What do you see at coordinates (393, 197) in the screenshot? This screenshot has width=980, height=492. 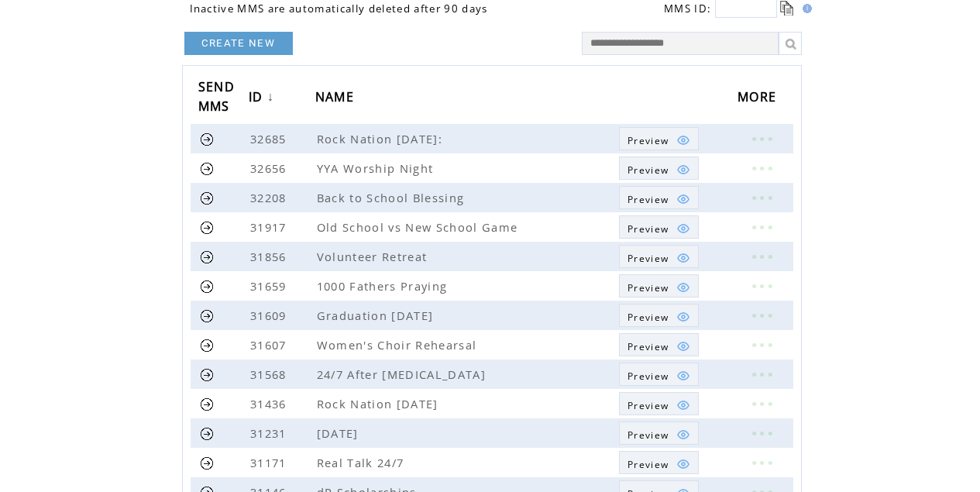 I see `span: Back to School Blessing` at bounding box center [393, 197].